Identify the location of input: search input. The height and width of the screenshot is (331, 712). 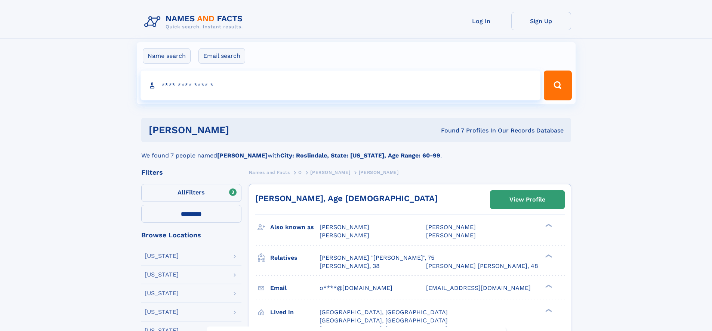
(340, 86).